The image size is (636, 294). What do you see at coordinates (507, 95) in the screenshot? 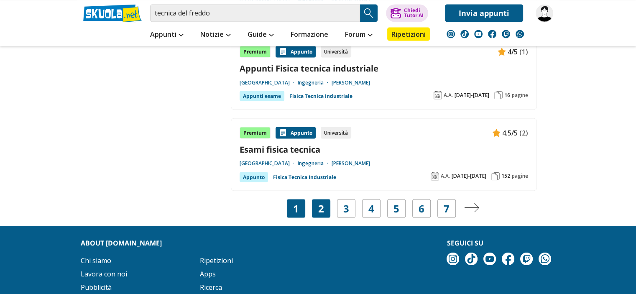
I see `span: 16` at bounding box center [507, 95].